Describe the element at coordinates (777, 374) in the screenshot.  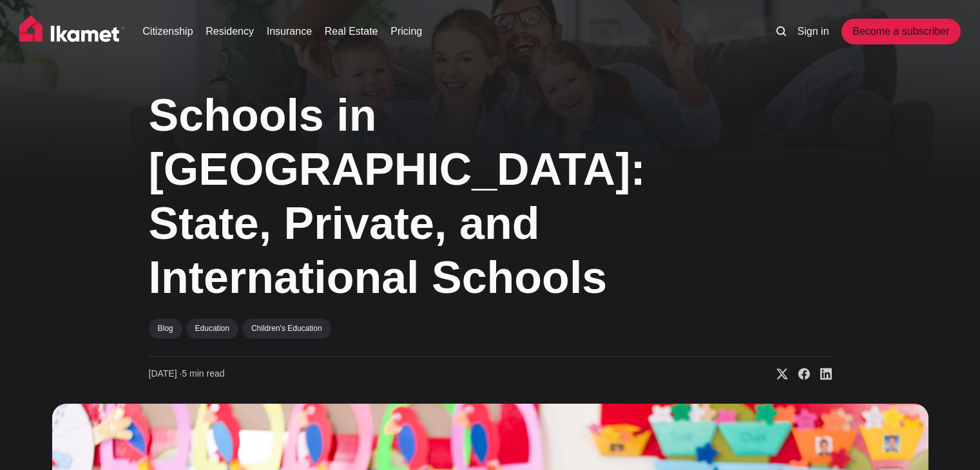
I see `a: Share on X` at that location.